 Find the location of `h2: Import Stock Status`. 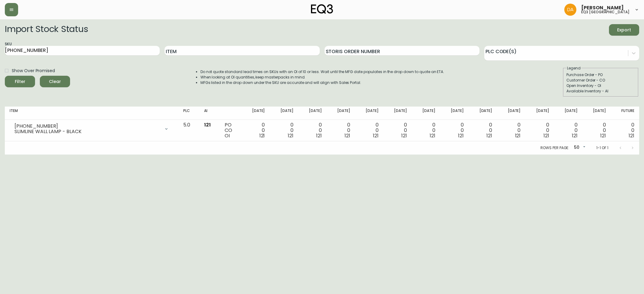

h2: Import Stock Status is located at coordinates (46, 30).